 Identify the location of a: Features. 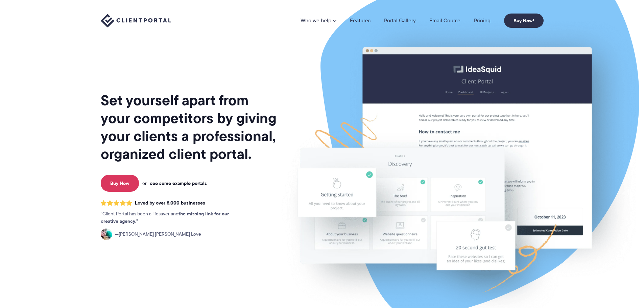
(360, 20).